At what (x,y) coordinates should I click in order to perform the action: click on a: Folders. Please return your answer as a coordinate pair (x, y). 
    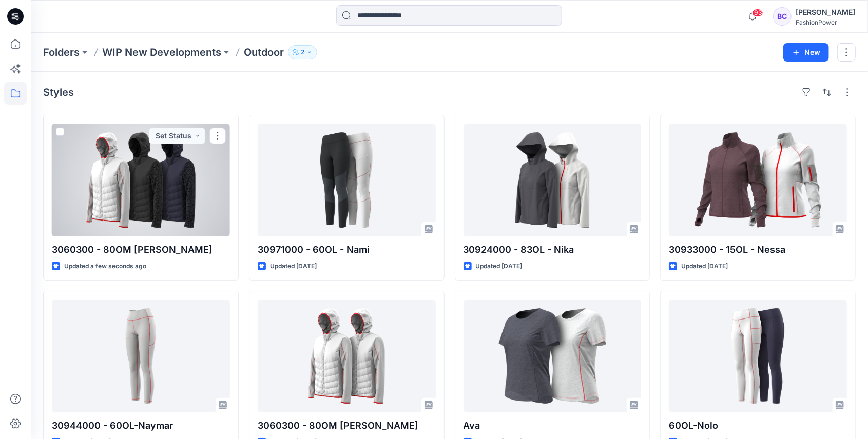
    Looking at the image, I should click on (61, 52).